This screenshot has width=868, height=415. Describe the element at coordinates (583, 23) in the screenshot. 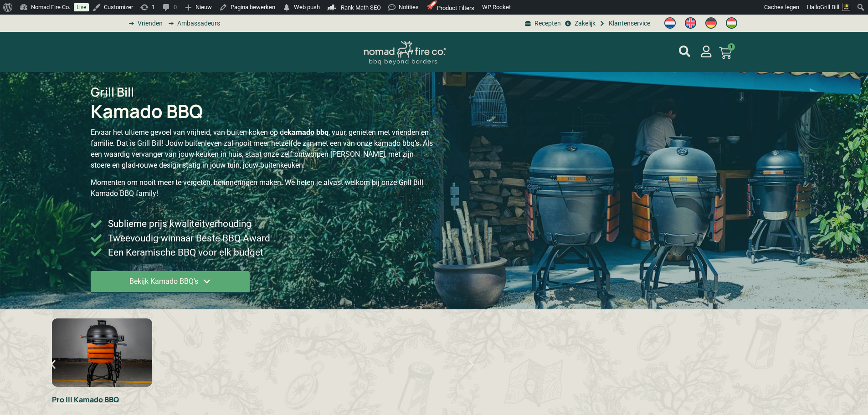

I see `span: Zakelijk` at that location.